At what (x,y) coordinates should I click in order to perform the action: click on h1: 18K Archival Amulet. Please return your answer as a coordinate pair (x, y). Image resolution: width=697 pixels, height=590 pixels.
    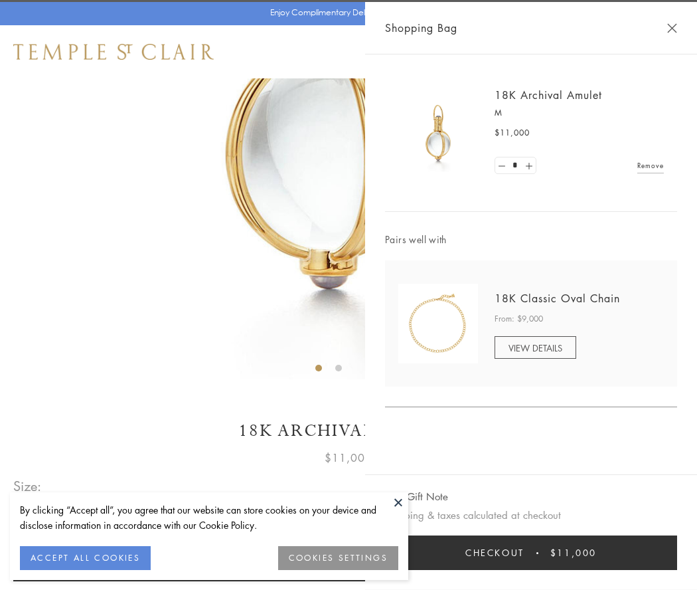
    Looking at the image, I should click on (349, 430).